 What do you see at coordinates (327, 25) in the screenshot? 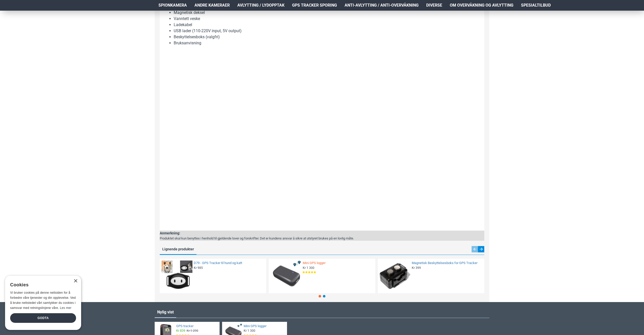
I see `li: Ladekabel` at bounding box center [327, 25].